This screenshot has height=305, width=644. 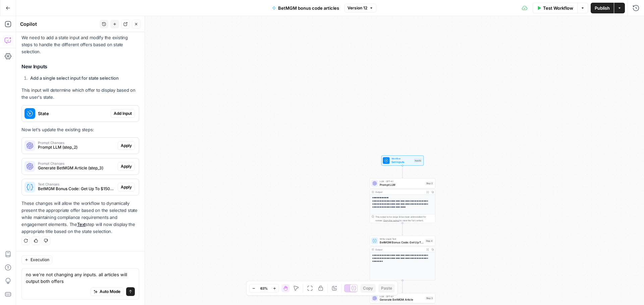 I want to click on button: Paste, so click(x=387, y=288).